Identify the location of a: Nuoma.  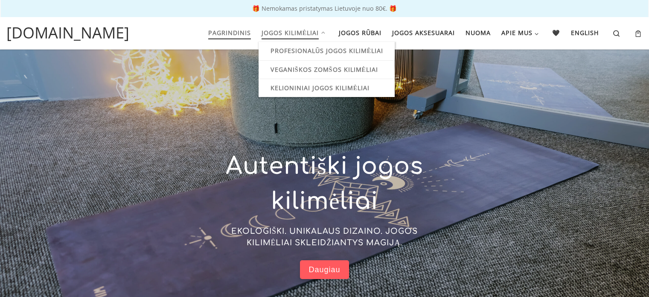
(478, 33).